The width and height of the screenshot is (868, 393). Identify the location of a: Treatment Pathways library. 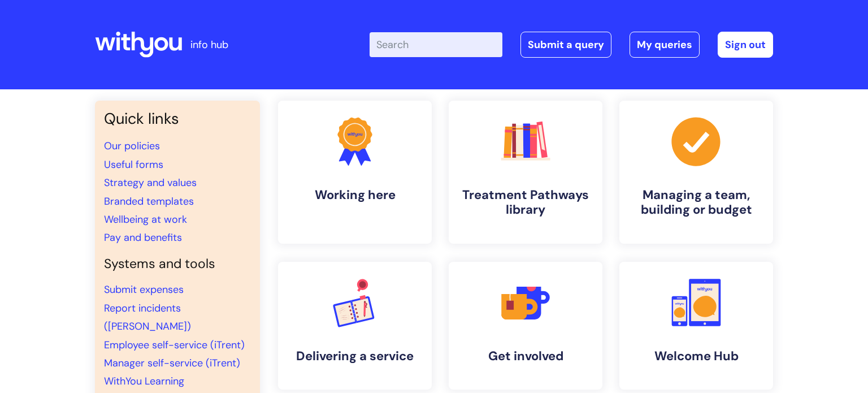
(526, 172).